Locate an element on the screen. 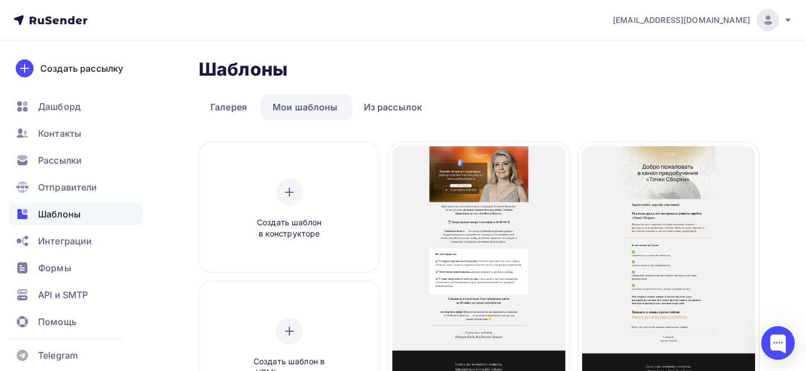  a: Контакты is located at coordinates (76, 133).